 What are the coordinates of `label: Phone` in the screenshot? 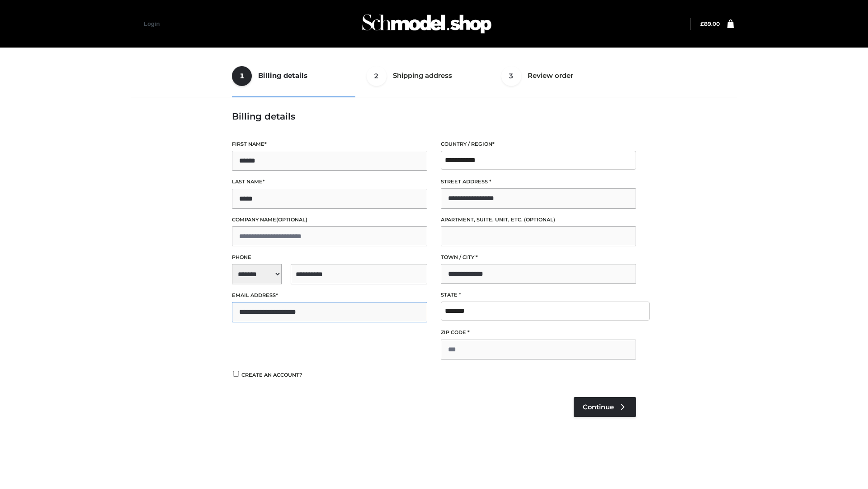 It's located at (329, 257).